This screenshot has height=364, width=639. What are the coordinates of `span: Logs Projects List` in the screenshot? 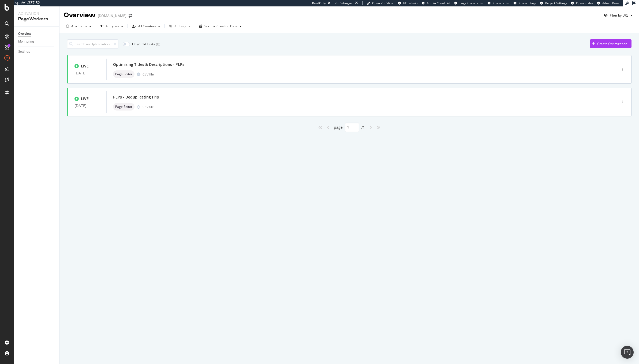 It's located at (472, 3).